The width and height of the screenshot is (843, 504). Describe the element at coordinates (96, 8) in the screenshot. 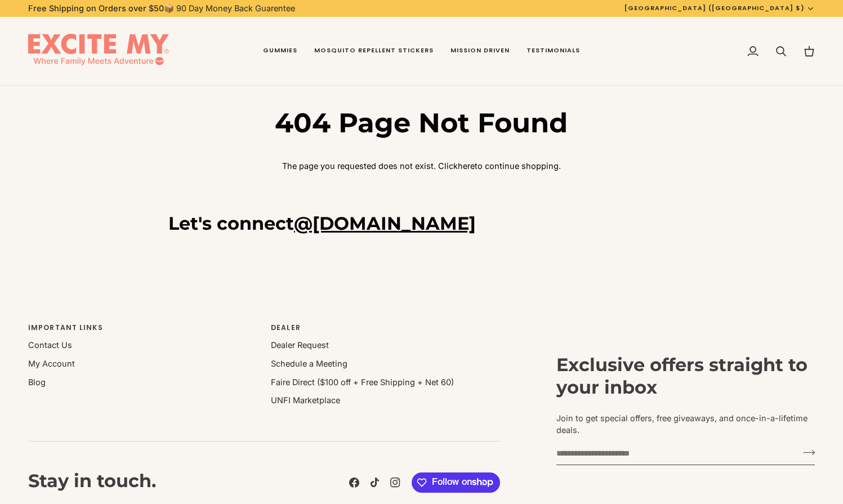

I see `strong: Free Shipping on Orders over $50` at that location.